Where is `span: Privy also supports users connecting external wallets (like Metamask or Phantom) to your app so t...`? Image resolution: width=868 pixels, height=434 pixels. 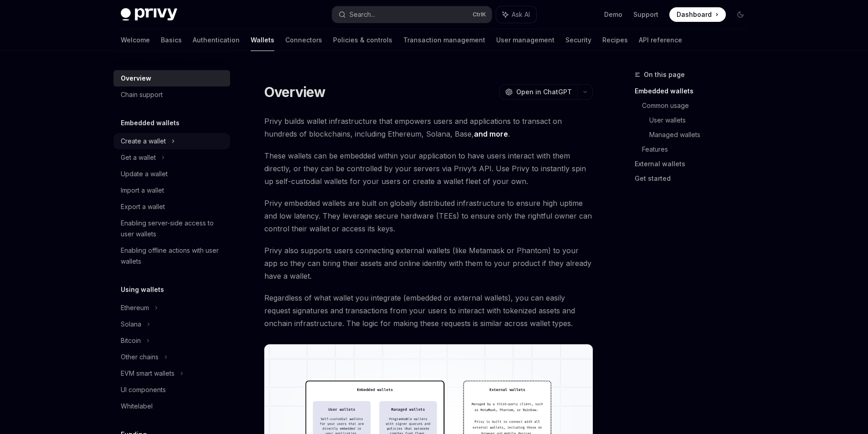
span: Privy also supports users connecting external wallets (like Metamask or Phantom) to your app so t... is located at coordinates (428, 264).